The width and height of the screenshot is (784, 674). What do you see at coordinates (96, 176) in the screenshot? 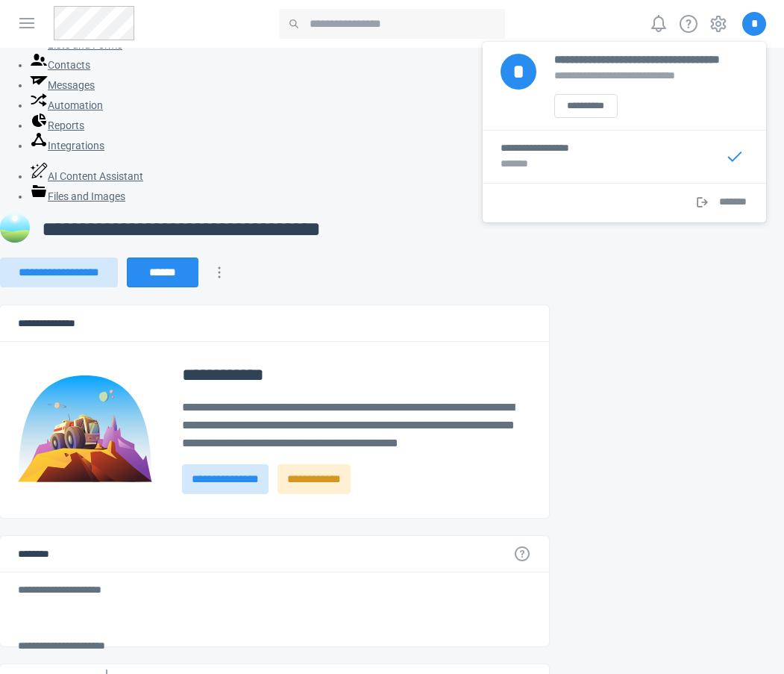
I see `span: AI Content Assistant` at bounding box center [96, 176].